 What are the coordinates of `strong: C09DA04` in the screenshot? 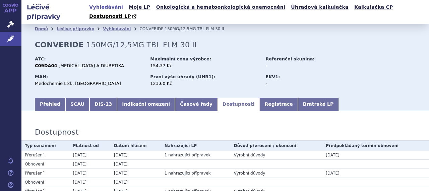 It's located at (46, 65).